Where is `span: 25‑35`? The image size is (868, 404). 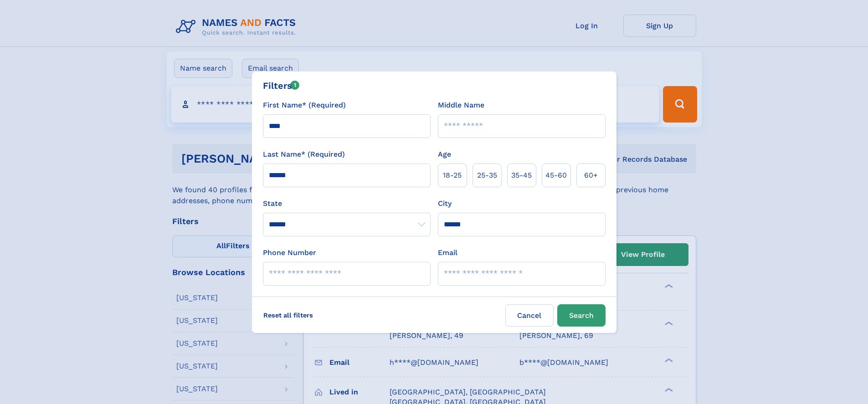 span: 25‑35 is located at coordinates (486, 176).